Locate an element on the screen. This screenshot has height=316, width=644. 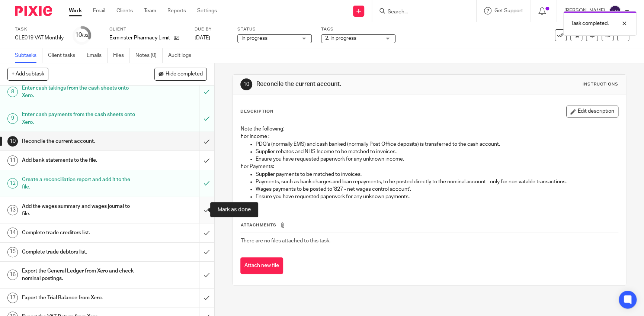
div: 17 is located at coordinates (13, 298).